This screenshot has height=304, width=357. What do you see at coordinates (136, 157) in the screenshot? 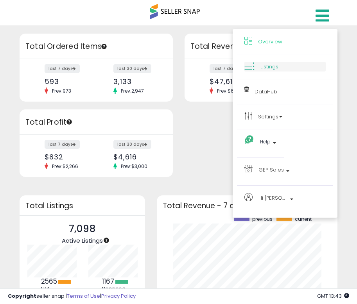
I see `div: $4,616` at bounding box center [136, 157].